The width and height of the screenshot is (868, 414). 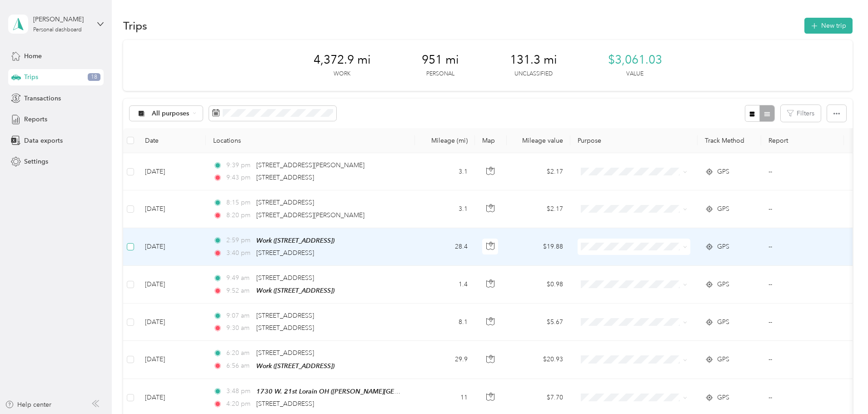 What do you see at coordinates (239, 166) in the screenshot?
I see `span: 9:39 pm` at bounding box center [239, 166].